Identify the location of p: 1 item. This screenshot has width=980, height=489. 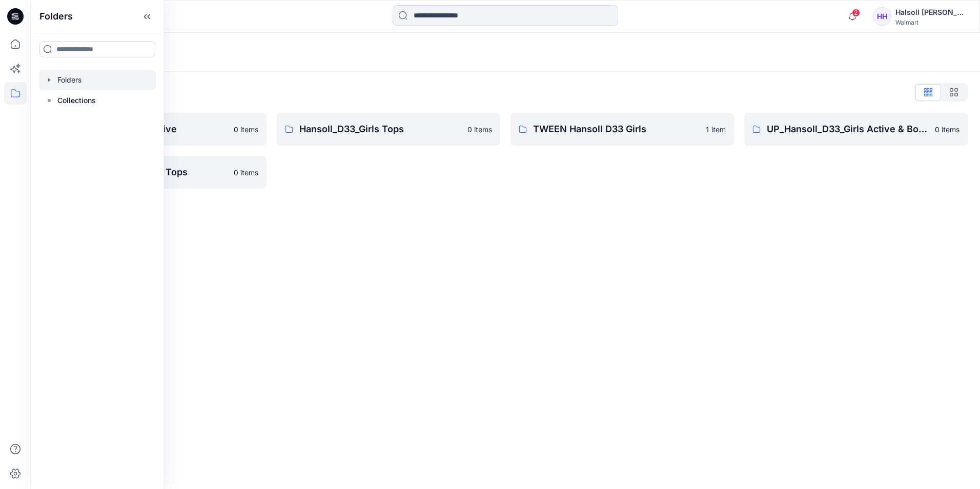
(715, 129).